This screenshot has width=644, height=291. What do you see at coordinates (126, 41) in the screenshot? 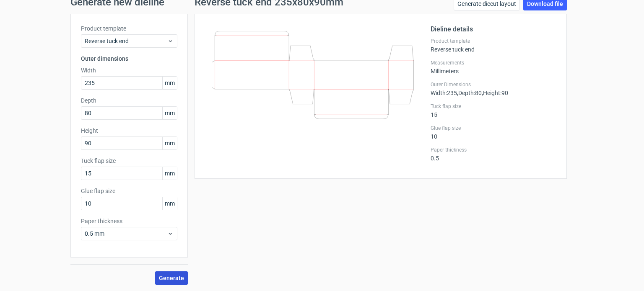
I see `span: Reverse tuck end` at bounding box center [126, 41].